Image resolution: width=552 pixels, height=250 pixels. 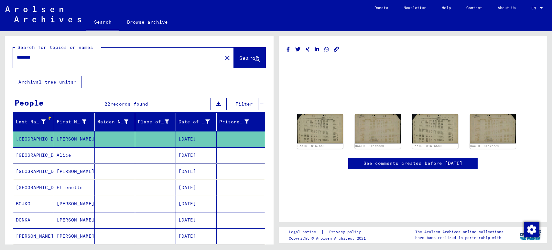 I want to click on a: Legal notice, so click(x=305, y=231).